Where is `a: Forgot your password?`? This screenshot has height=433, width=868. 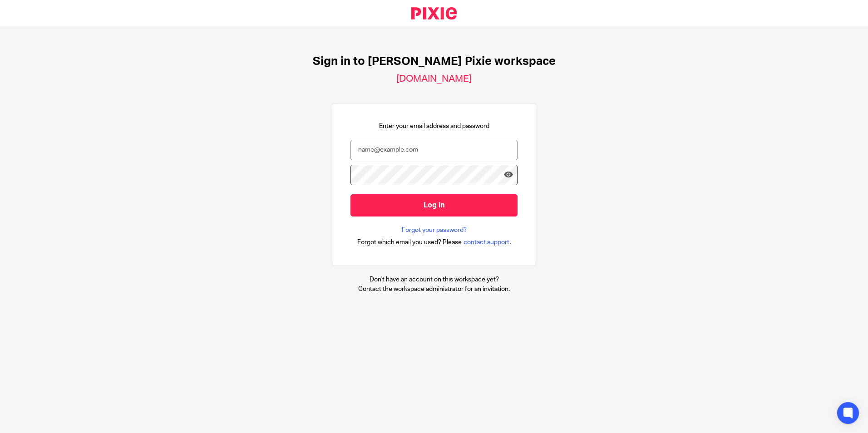 a: Forgot your password? is located at coordinates (434, 230).